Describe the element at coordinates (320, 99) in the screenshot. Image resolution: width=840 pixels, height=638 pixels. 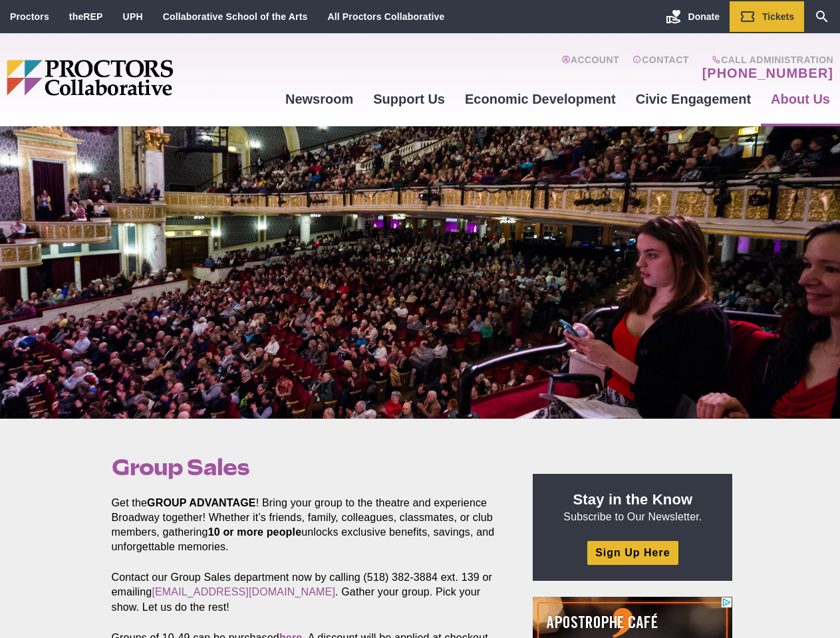
I see `a: Newsroom` at that location.